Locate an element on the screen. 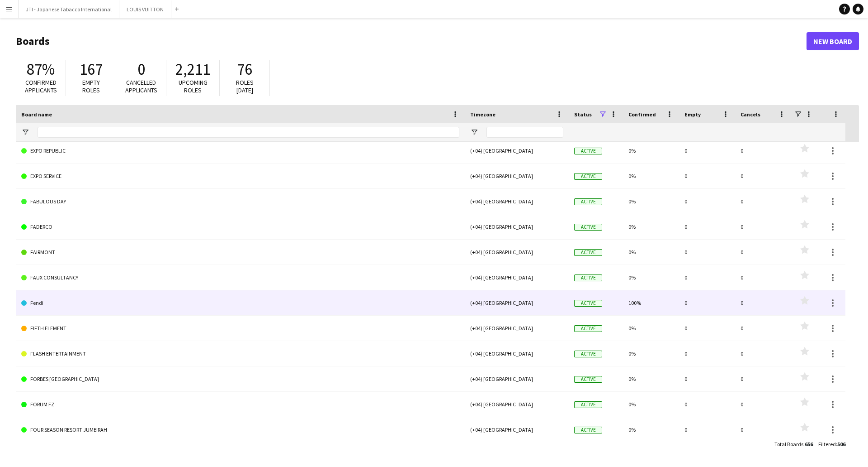  h1: Boards is located at coordinates (411, 41).